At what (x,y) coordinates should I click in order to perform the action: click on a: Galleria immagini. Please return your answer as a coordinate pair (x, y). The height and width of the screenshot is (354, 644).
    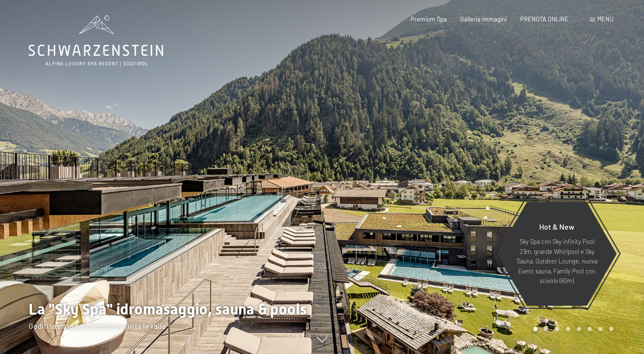
    Looking at the image, I should click on (483, 19).